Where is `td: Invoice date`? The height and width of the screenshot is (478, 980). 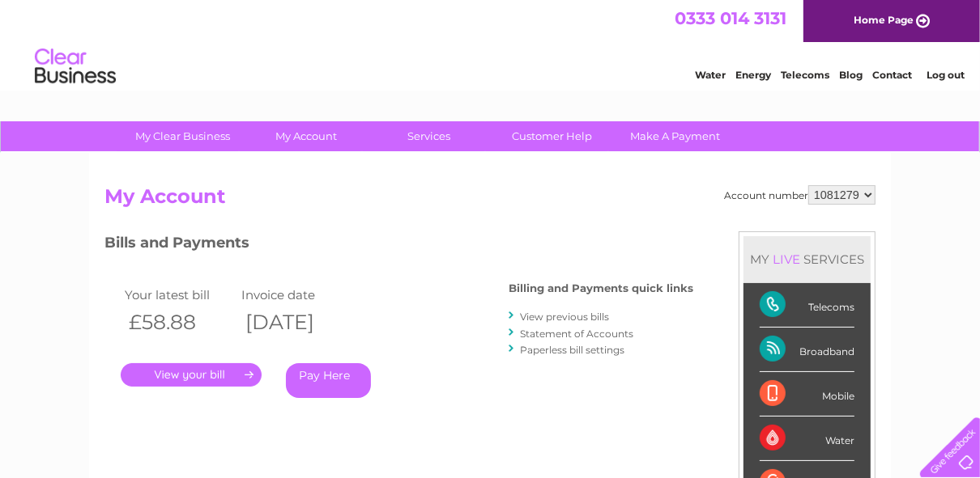
td: Invoice date is located at coordinates (295, 294).